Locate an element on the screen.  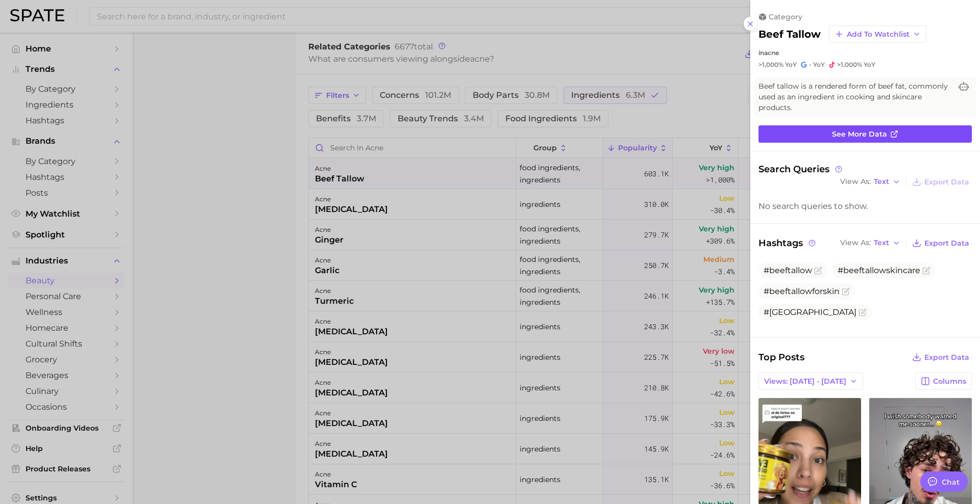
span: #beeftallowforskin is located at coordinates (801, 291).